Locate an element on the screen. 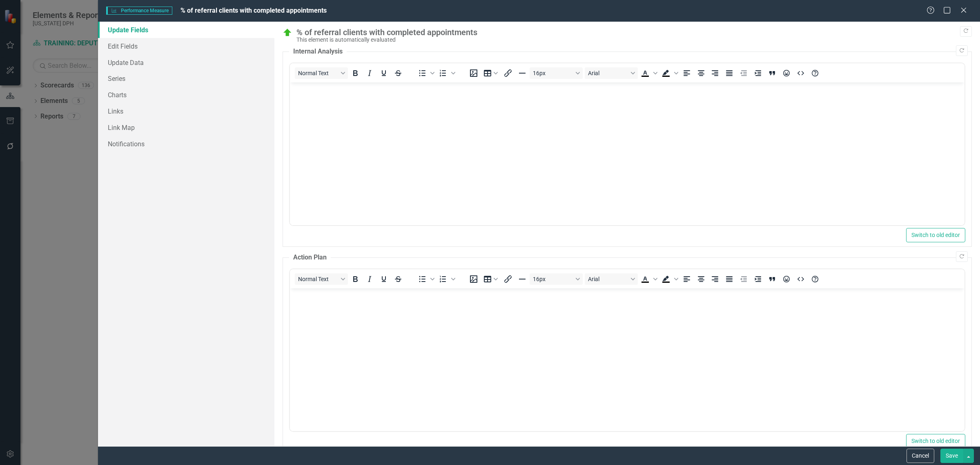  a: Series is located at coordinates (186, 79).